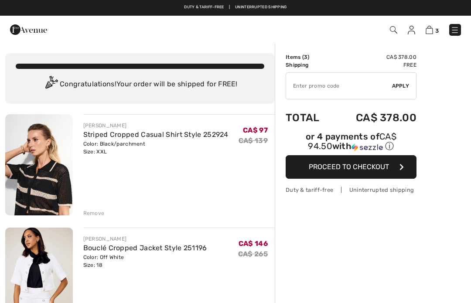 The width and height of the screenshot is (471, 303). Describe the element at coordinates (429, 30) in the screenshot. I see `img: Shopping Bag` at that location.